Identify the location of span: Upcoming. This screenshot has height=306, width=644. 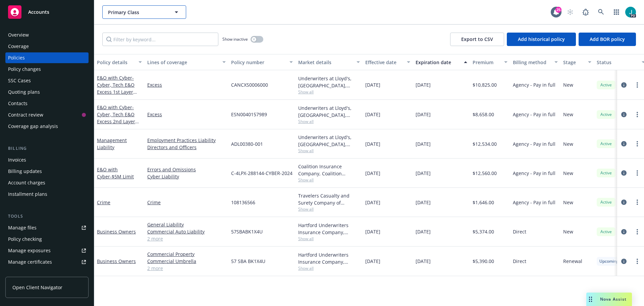
(609, 261).